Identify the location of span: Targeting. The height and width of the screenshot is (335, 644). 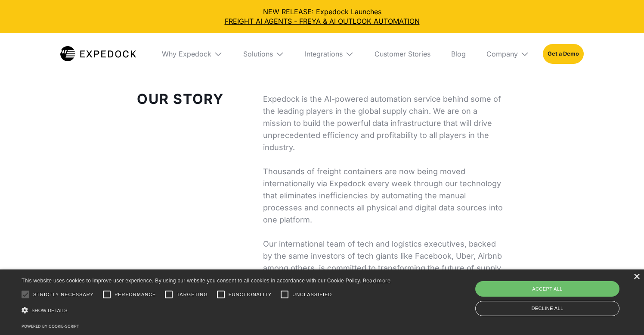
(192, 294).